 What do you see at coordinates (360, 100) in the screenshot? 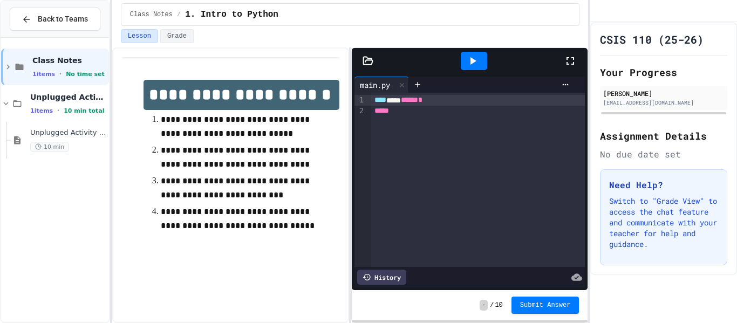
I see `div: 1` at bounding box center [360, 100].